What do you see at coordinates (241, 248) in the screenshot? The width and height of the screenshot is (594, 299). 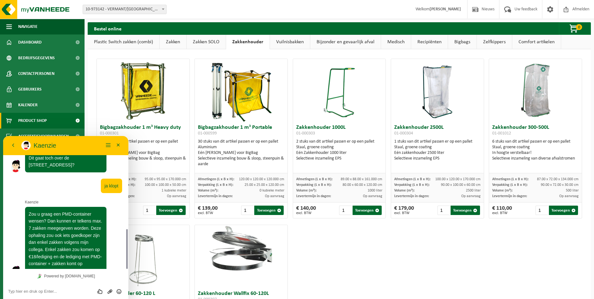 I see `img: 01-000307` at bounding box center [241, 248].